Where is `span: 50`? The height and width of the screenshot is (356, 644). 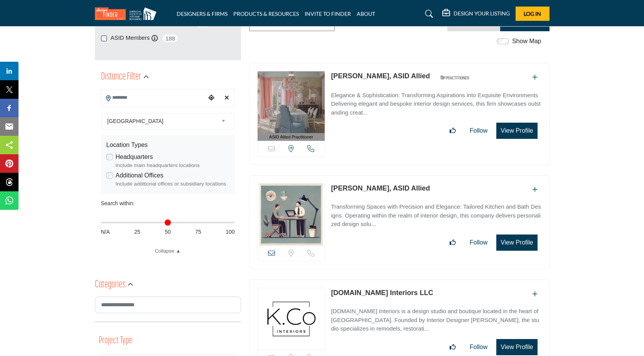
span: 50 is located at coordinates (168, 232).